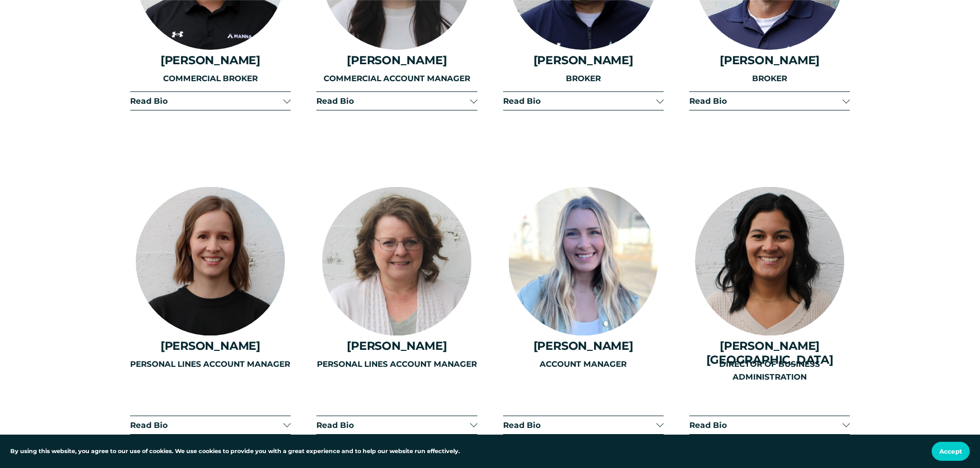 This screenshot has width=980, height=468. I want to click on button: Accept, so click(950, 451).